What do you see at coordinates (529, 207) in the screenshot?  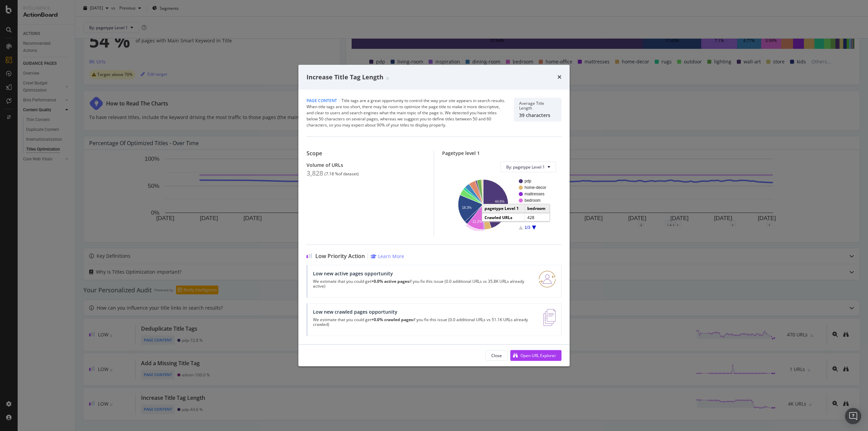 I see `text: kids` at bounding box center [529, 207].